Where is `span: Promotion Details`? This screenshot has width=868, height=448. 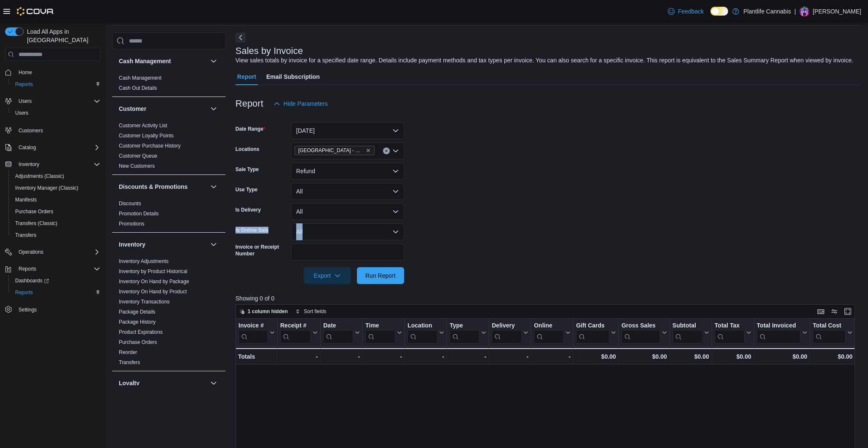 span: Promotion Details is located at coordinates (139, 214).